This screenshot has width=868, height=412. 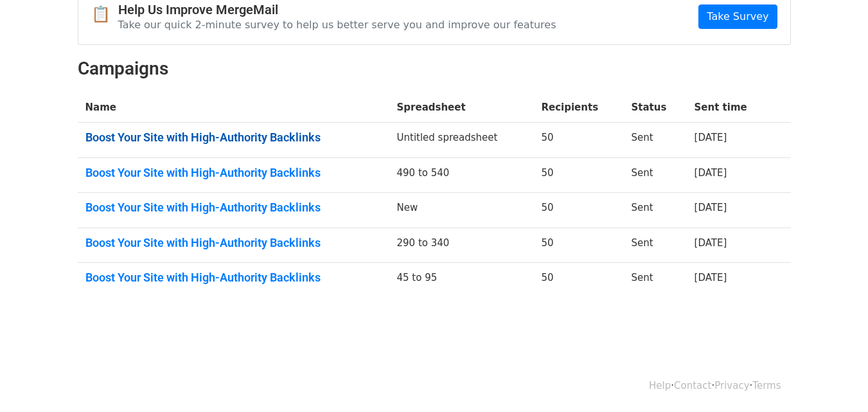 What do you see at coordinates (434, 69) in the screenshot?
I see `h2: Campaigns` at bounding box center [434, 69].